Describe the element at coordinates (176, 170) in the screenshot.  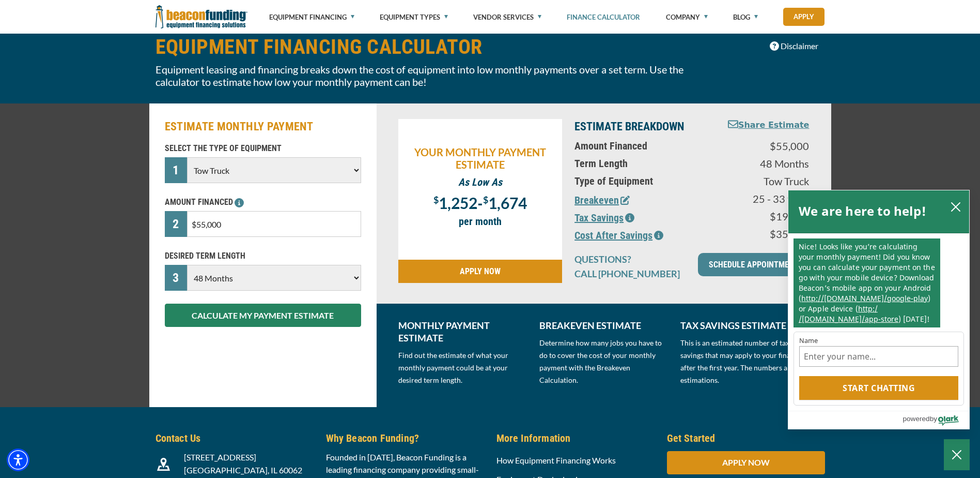
I see `div: 1` at that location.